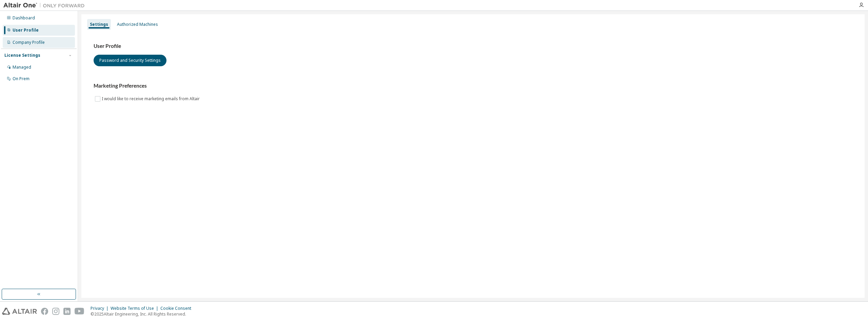 Image resolution: width=868 pixels, height=321 pixels. Describe the element at coordinates (100, 308) in the screenshot. I see `div: Privacy` at that location.